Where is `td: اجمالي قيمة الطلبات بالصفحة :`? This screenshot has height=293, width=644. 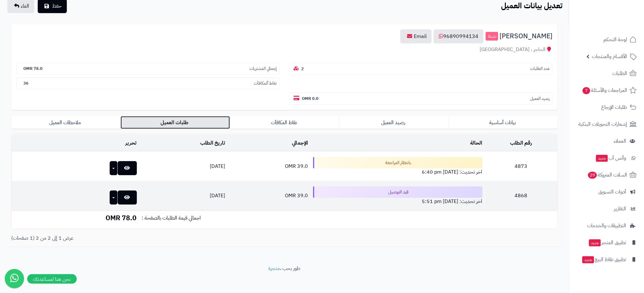 td: اجمالي قيمة الطلبات بالصفحة : is located at coordinates (225, 220).